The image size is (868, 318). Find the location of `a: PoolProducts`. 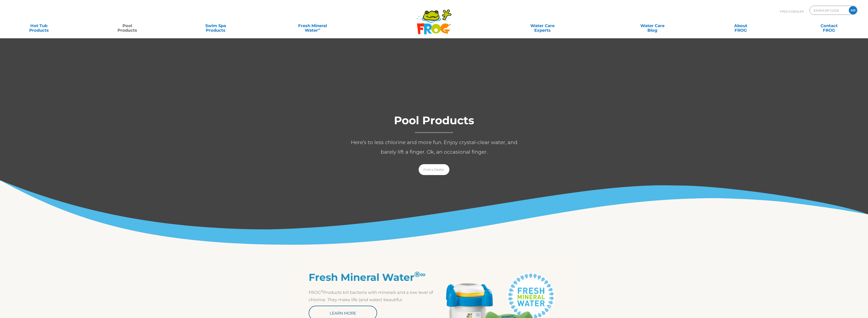

a: PoolProducts is located at coordinates (127, 25).